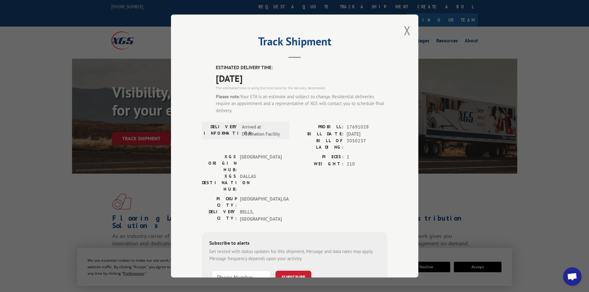 Image resolution: width=589 pixels, height=292 pixels. What do you see at coordinates (219, 215) in the screenshot?
I see `label: DELIVERY CITY:` at bounding box center [219, 215].